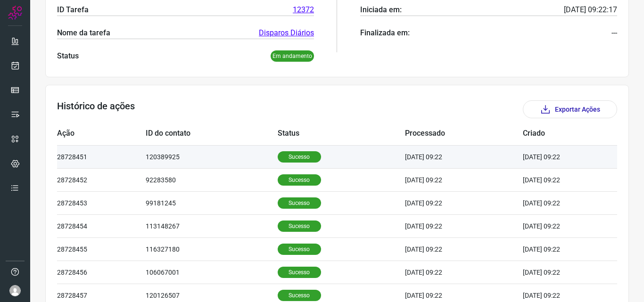 This screenshot has width=644, height=302. I want to click on td: Criado, so click(556, 134).